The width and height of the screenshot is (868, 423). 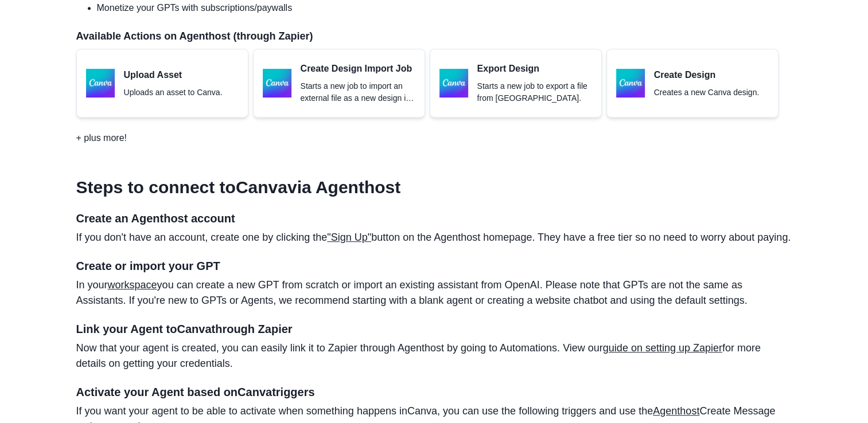 I want to click on a: "Sign Up", so click(x=349, y=238).